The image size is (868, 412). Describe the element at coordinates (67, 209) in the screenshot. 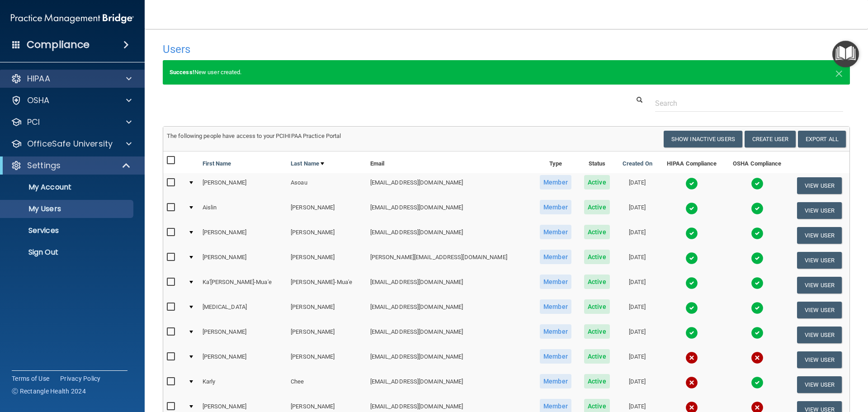

I see `p: My Users` at that location.